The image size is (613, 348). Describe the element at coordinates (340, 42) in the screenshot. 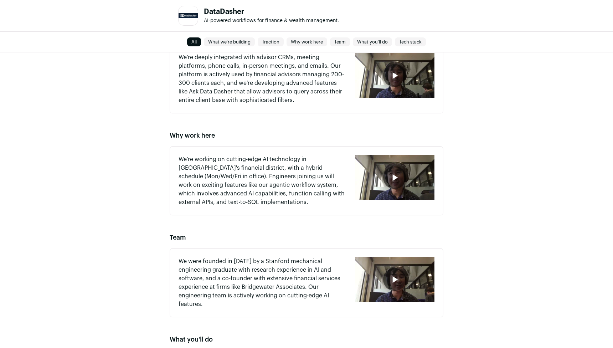

I see `a: Team` at that location.